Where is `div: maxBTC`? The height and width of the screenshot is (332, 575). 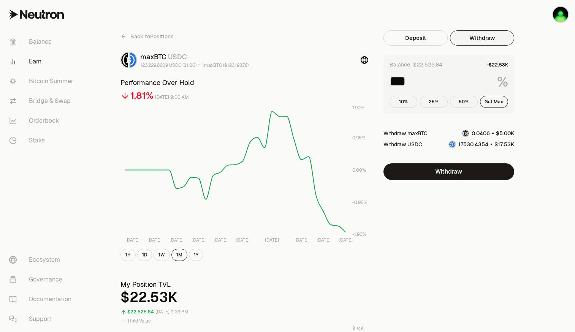 div: maxBTC is located at coordinates (194, 57).